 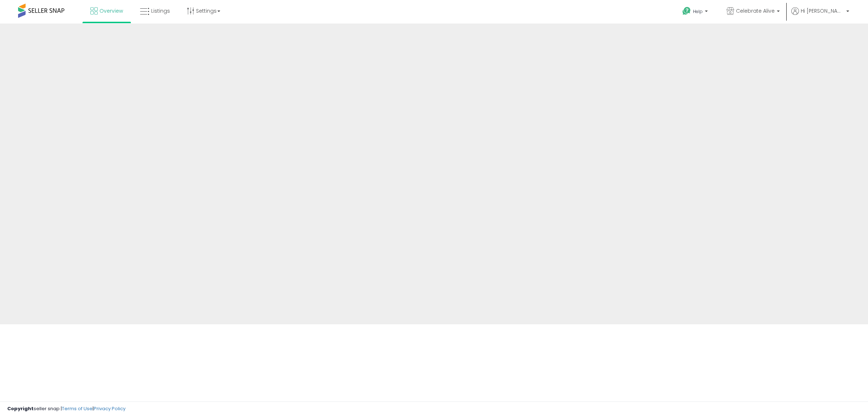 I want to click on span: Listings, so click(x=161, y=11).